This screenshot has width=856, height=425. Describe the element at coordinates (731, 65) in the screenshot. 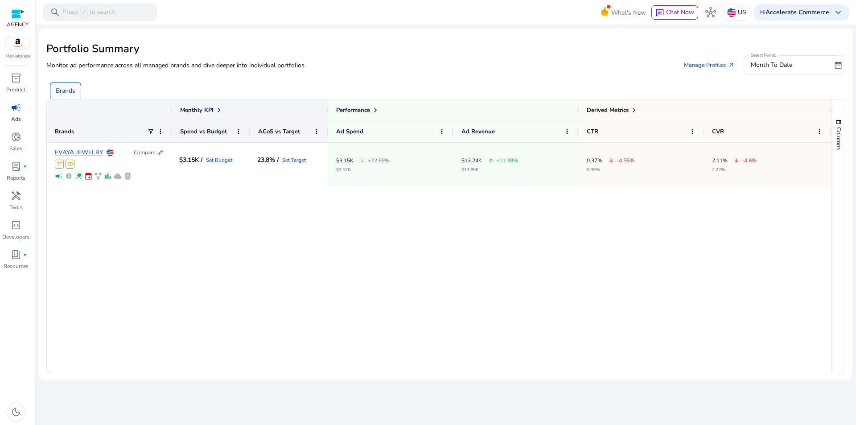

I see `span: arrow_outward` at that location.